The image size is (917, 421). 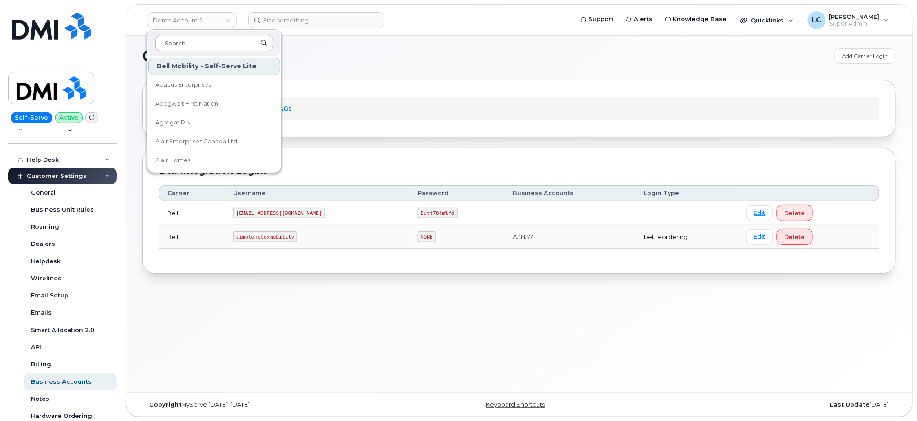 I want to click on a: Abacus Enterprises, so click(x=214, y=85).